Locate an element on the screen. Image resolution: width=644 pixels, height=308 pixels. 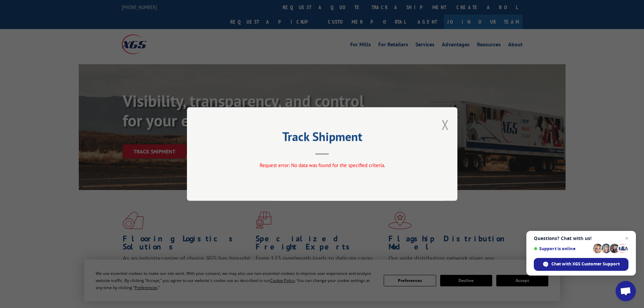
span: Request error: No data was found for the specified criteria. is located at coordinates (322, 165).